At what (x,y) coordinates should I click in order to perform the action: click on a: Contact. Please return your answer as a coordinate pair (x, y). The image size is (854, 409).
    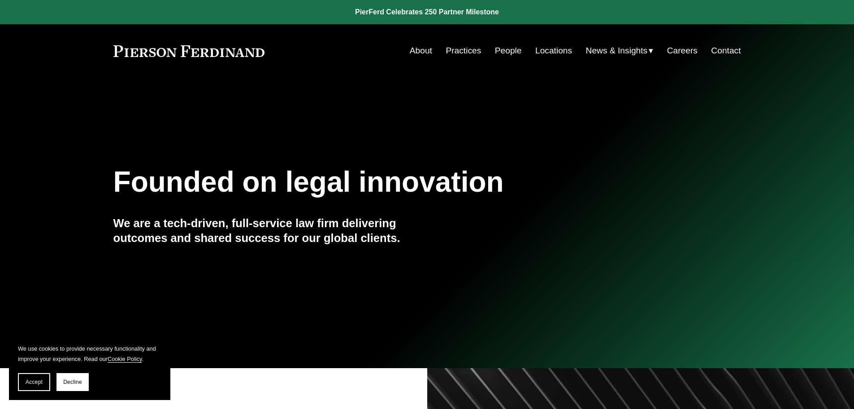
    Looking at the image, I should click on (726, 51).